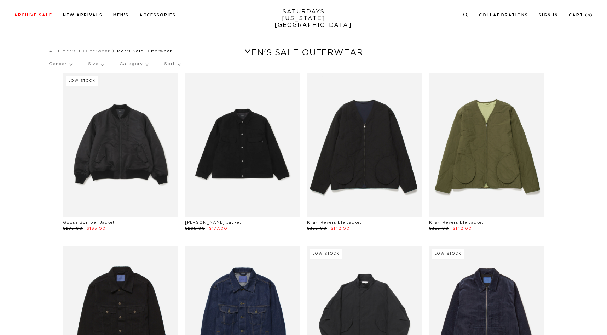 Image resolution: width=607 pixels, height=335 pixels. I want to click on span: $295.00, so click(195, 228).